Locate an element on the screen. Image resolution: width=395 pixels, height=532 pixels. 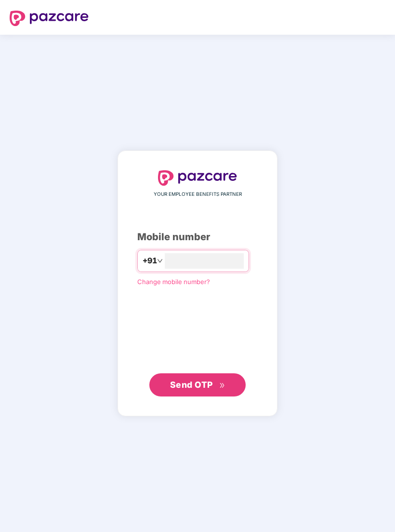
span: +91 is located at coordinates (150, 260).